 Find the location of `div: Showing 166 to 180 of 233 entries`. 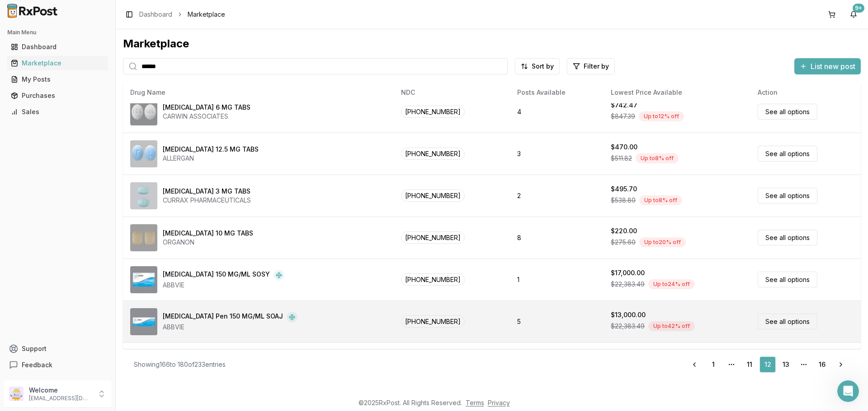

div: Showing 166 to 180 of 233 entries is located at coordinates (179, 365).